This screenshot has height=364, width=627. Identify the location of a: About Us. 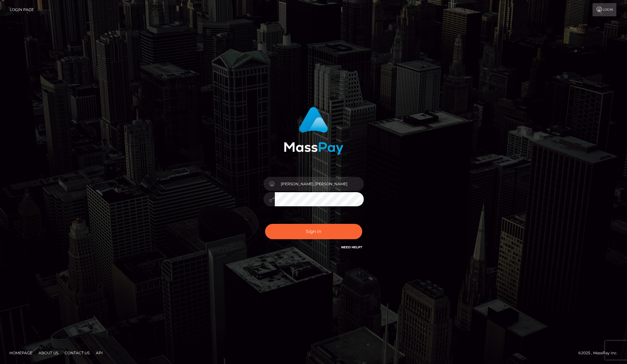
(48, 352).